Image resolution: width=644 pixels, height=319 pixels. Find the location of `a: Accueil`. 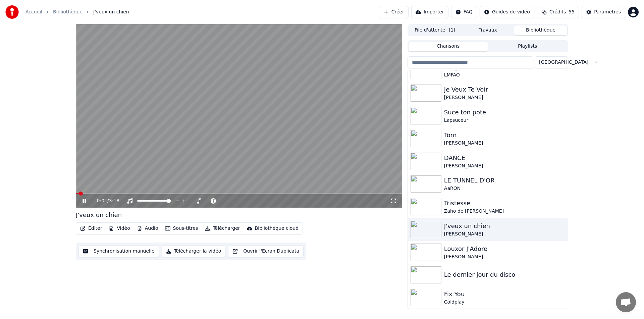

a: Accueil is located at coordinates (34, 12).